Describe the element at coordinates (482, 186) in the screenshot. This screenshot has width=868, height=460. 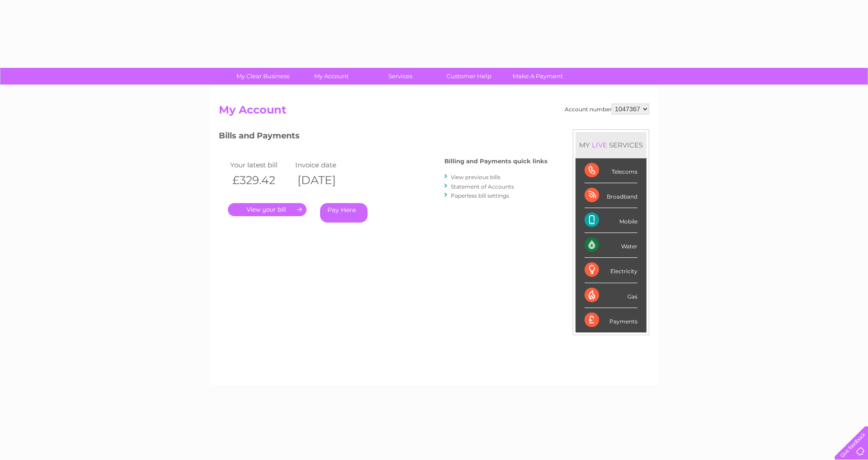
I see `a: Statement of Accounts` at that location.